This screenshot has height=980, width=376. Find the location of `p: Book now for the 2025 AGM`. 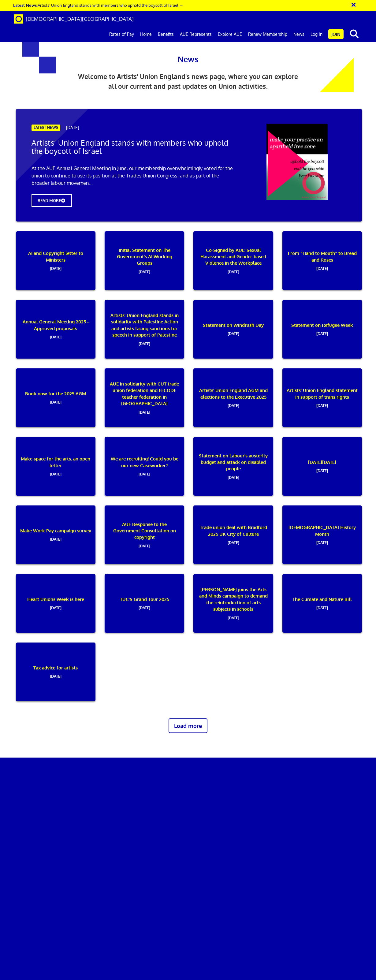

p: Book now for the 2025 AGM is located at coordinates (56, 398).